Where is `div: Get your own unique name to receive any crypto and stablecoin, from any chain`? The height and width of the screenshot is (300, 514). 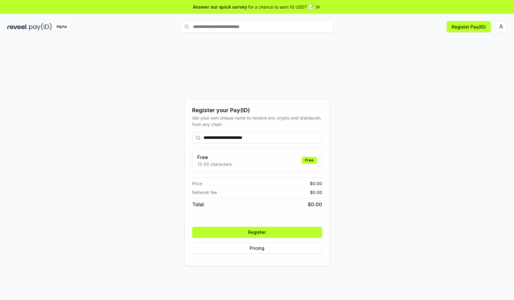
div: Get your own unique name to receive any crypto and stablecoin, from any chain is located at coordinates (257, 121).